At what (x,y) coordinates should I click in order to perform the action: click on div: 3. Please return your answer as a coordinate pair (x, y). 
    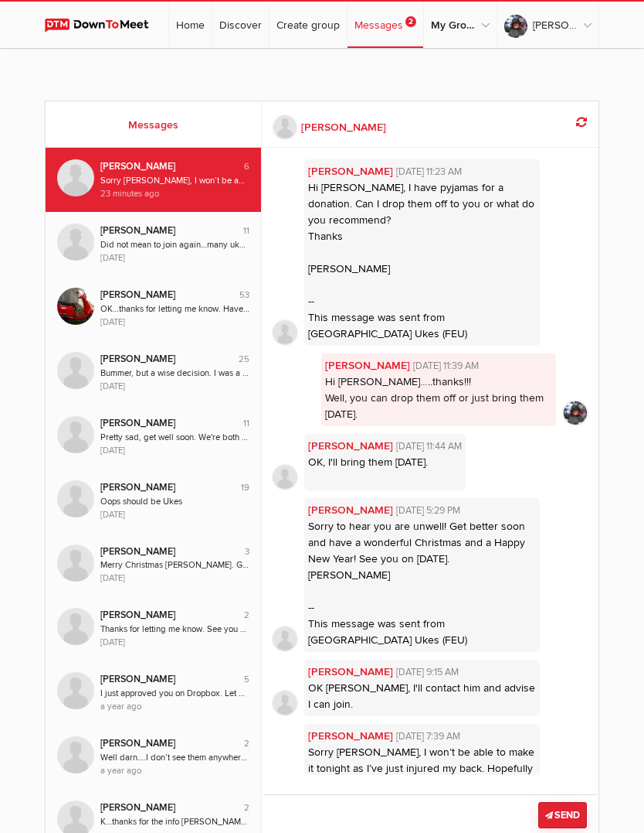
    Looking at the image, I should click on (238, 551).